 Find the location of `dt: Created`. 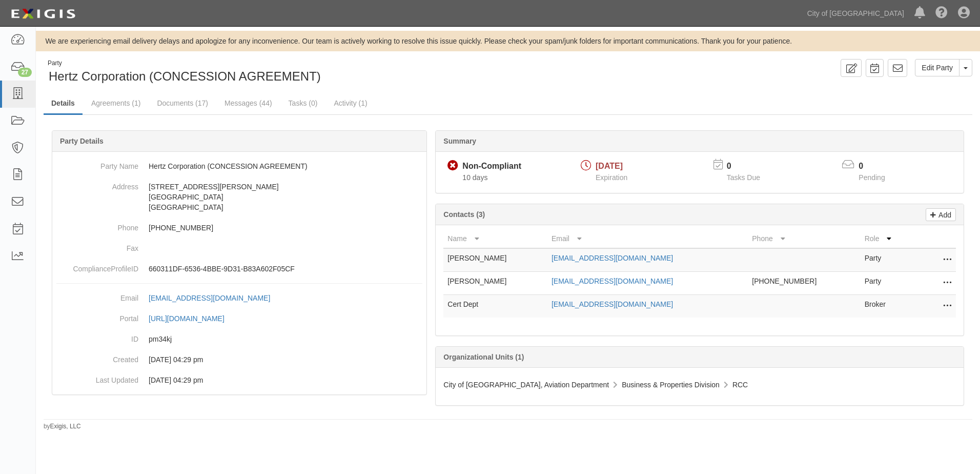

dt: Created is located at coordinates (98, 357).